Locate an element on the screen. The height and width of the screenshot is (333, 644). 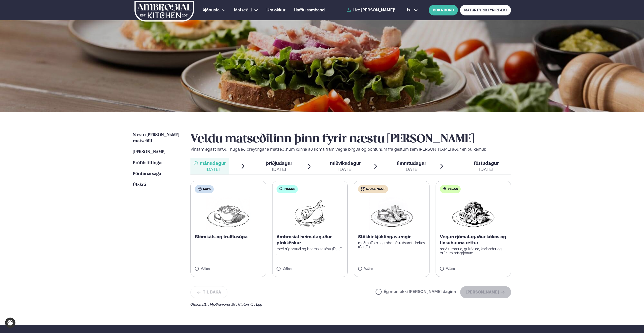
span: Fiskur is located at coordinates (290, 189).